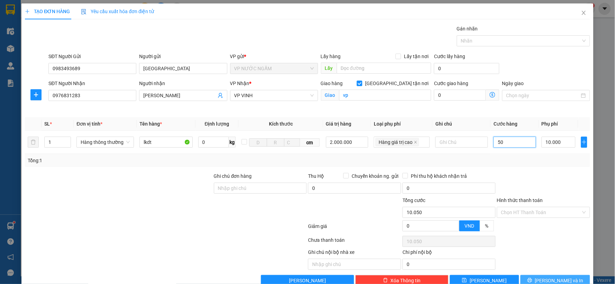 This screenshot has height=284, width=615. What do you see at coordinates (117, 11) in the screenshot?
I see `span: Yêu cầu xuất hóa đơn điện tử` at bounding box center [117, 11].